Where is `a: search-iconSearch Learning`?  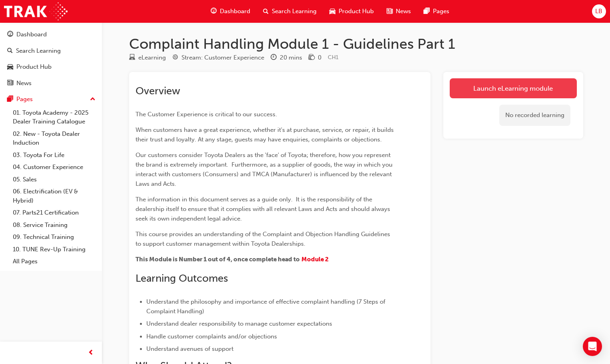
a: search-iconSearch Learning is located at coordinates (290, 11).